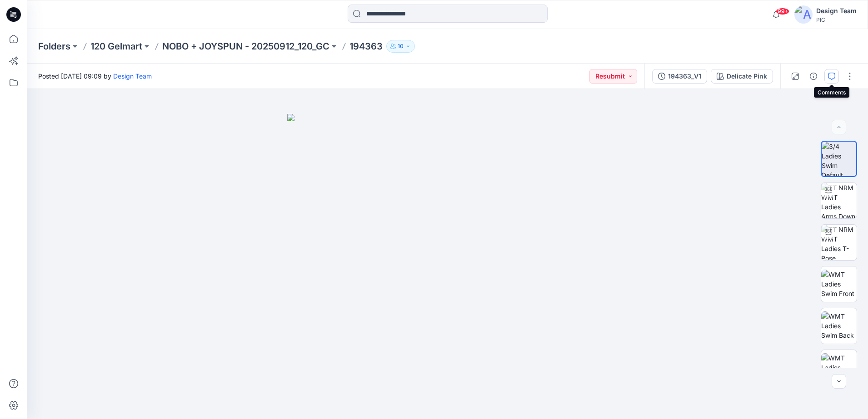  Describe the element at coordinates (54, 46) in the screenshot. I see `p: Folders` at that location.